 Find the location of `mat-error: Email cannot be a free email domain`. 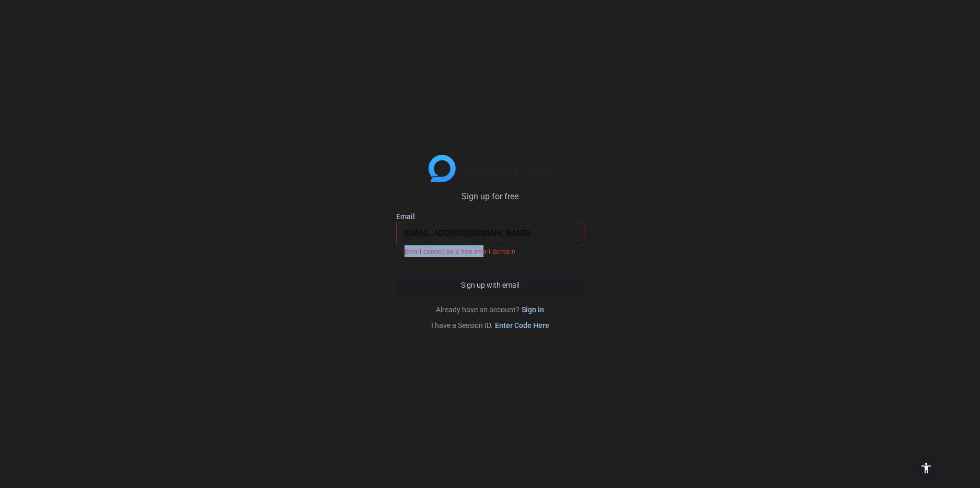

mat-error: Email cannot be a free email domain is located at coordinates (490, 251).